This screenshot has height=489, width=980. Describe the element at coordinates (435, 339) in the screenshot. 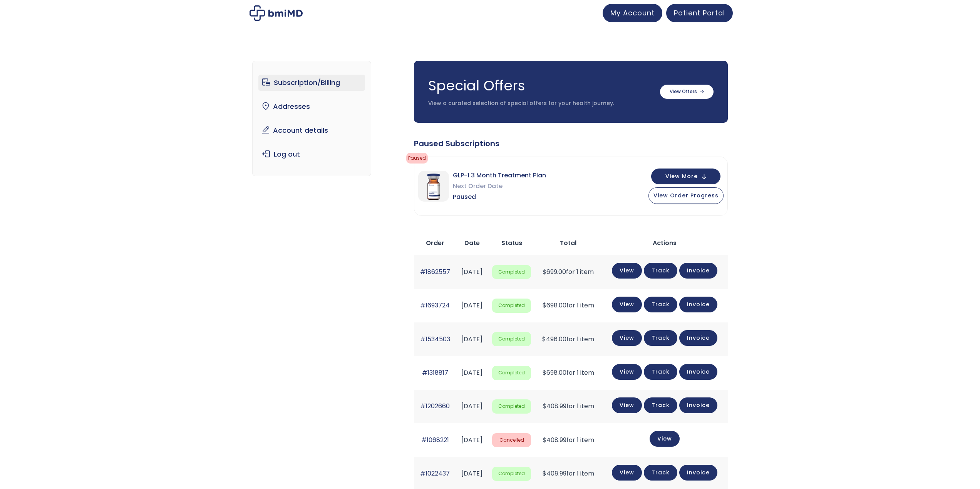

I see `a: #1534503` at that location.